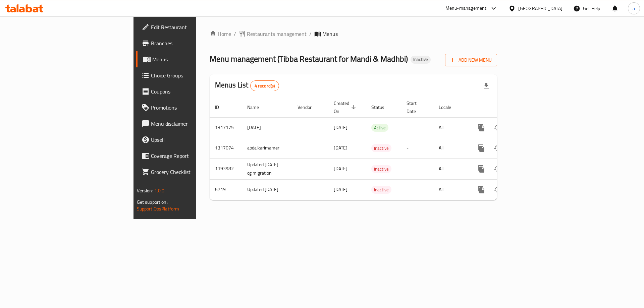 This screenshot has width=644, height=308. I want to click on th: Actions, so click(505, 108).